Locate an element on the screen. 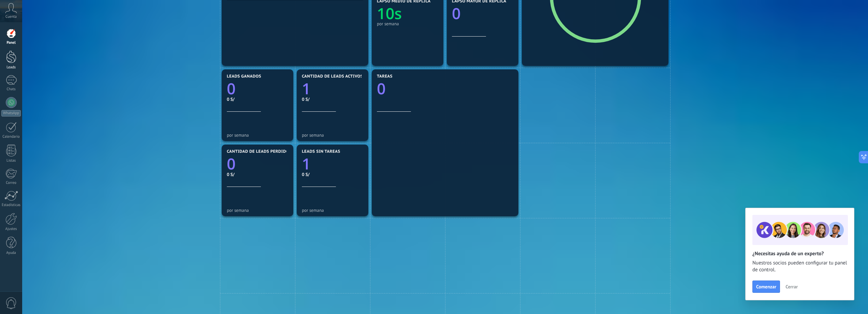 This screenshot has height=314, width=868. button: Cerrar is located at coordinates (791, 286).